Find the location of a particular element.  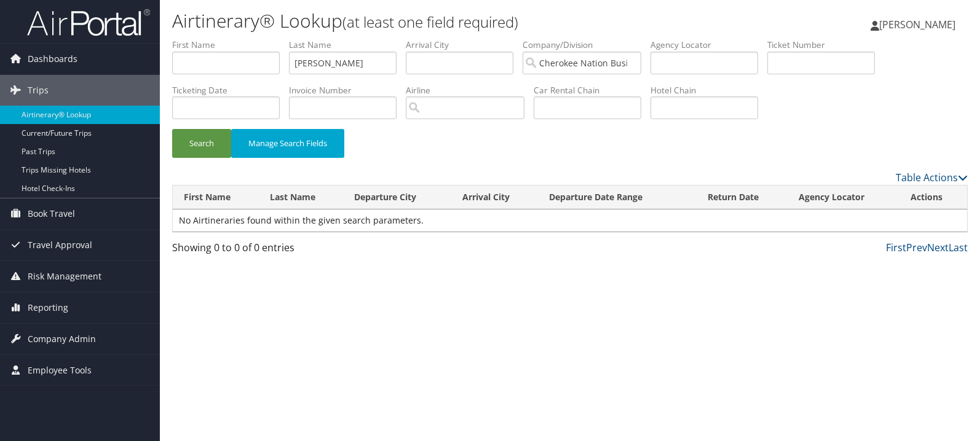

img: airportal-logo.png is located at coordinates (89, 22).